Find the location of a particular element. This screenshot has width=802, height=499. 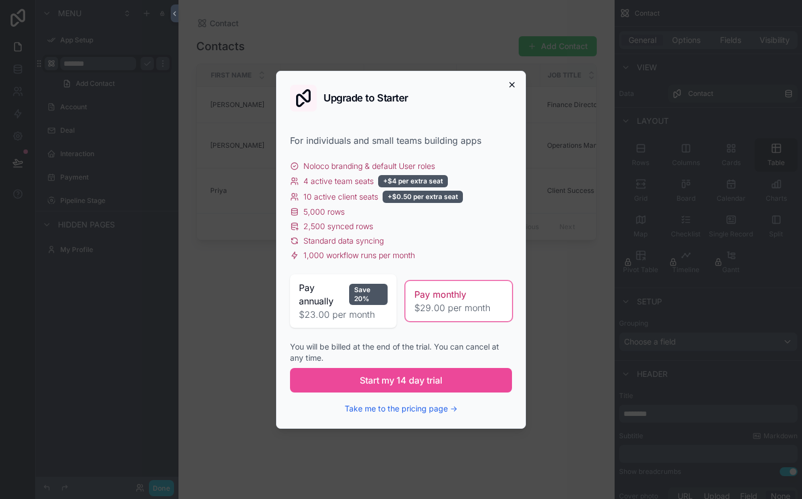

span: 2,500 synced rows is located at coordinates (338, 227).